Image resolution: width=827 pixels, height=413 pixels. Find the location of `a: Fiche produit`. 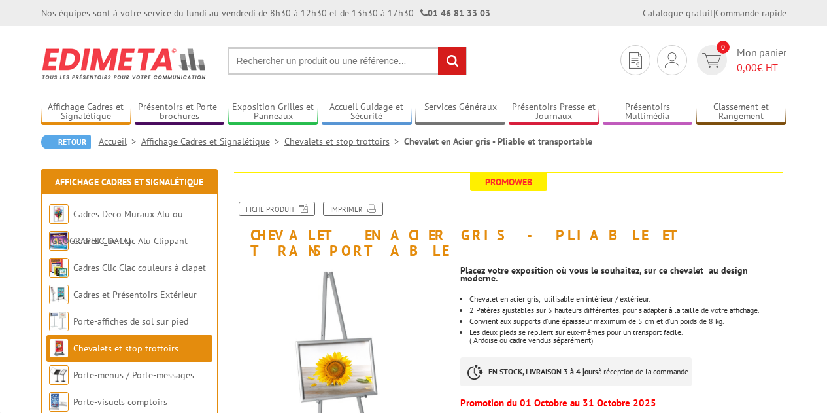

a: Fiche produit is located at coordinates (277, 209).